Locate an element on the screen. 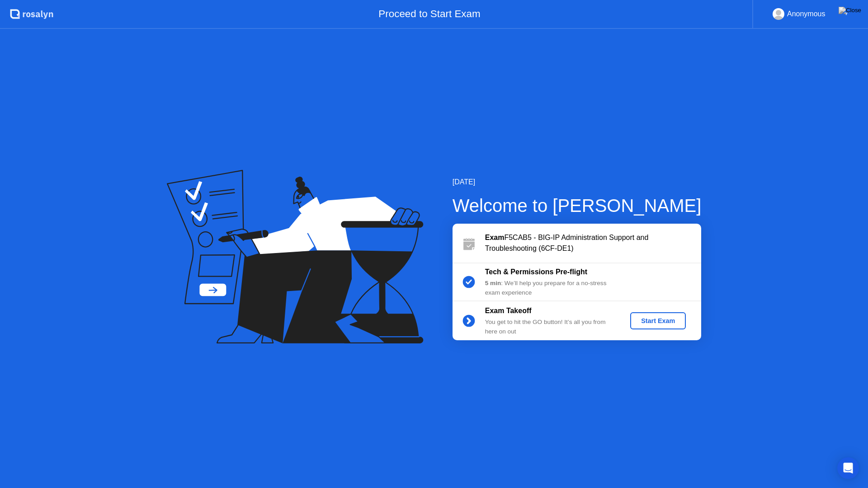 The width and height of the screenshot is (868, 488). button: Start Exam is located at coordinates (658, 321).